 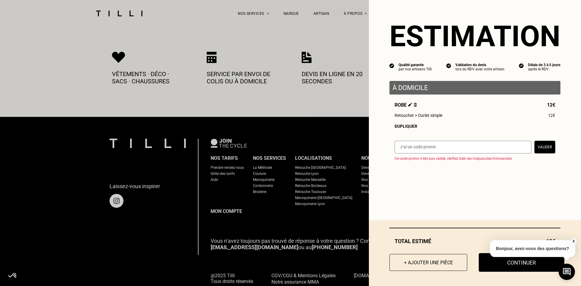 What do you see at coordinates (544, 69) in the screenshot?
I see `div: après le RDV` at bounding box center [544, 69].